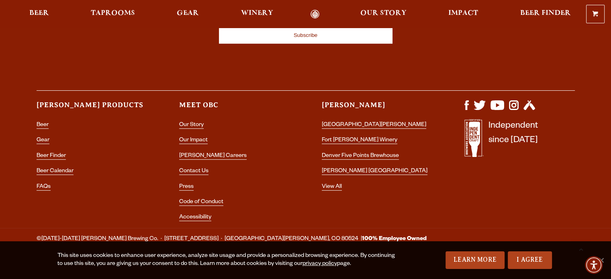 The image size is (611, 279). I want to click on a: Visit us on YouTube, so click(498, 109).